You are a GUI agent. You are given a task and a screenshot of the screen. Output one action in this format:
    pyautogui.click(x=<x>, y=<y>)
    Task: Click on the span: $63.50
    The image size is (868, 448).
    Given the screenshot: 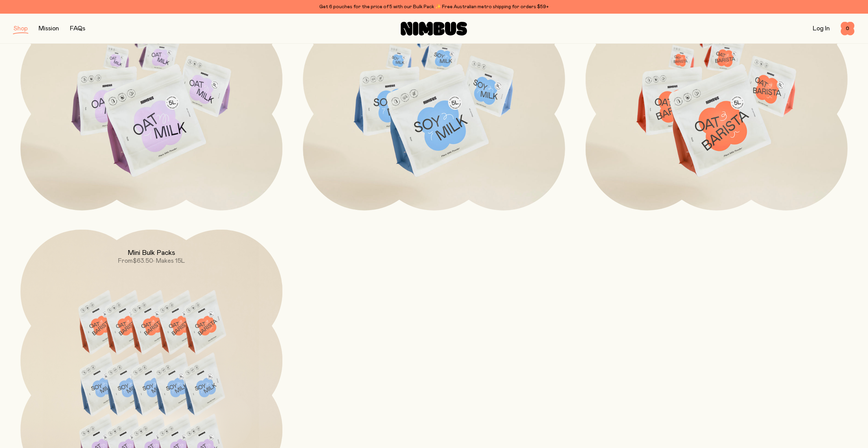 What is the action you would take?
    pyautogui.click(x=143, y=261)
    